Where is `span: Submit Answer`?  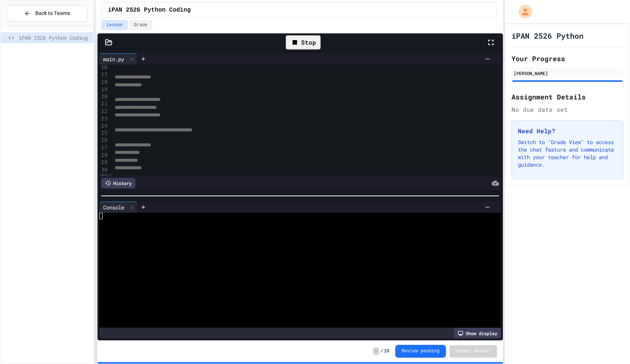
span: Submit Answer is located at coordinates (473, 351).